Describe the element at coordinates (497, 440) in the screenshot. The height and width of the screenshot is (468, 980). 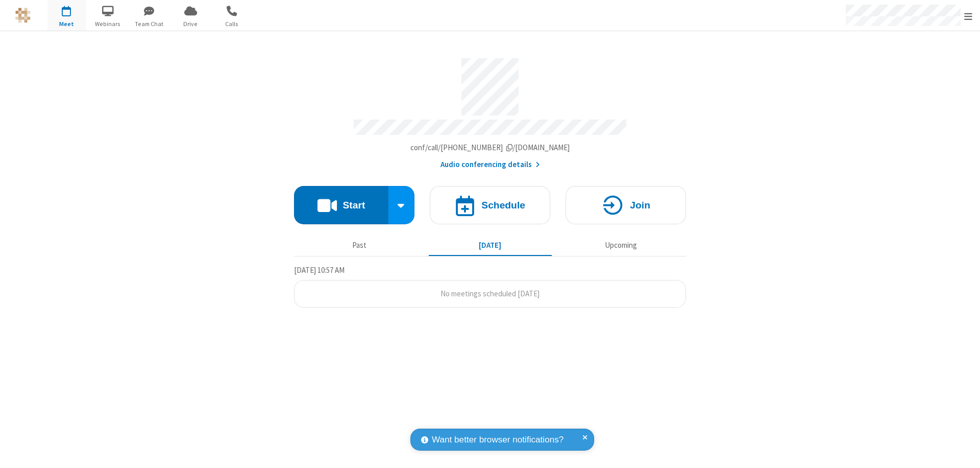
I see `span: Want better browser notifications?` at that location.